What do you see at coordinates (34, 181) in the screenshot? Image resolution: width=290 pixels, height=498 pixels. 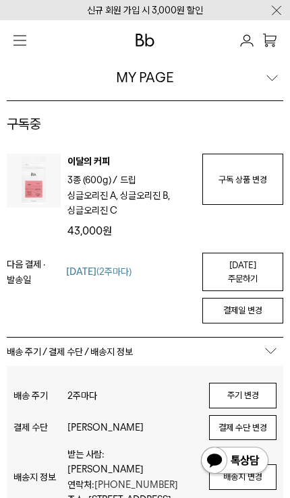 I see `img: 상품이미지` at bounding box center [34, 181].